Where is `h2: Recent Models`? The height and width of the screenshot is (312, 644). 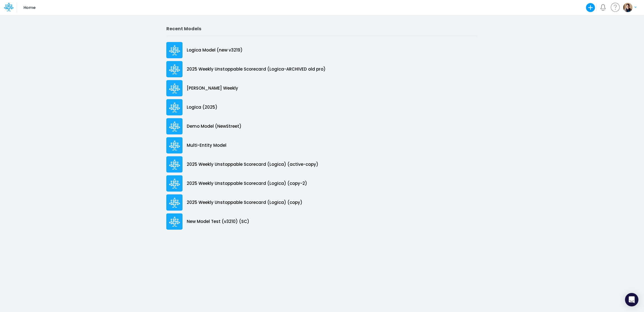 h2: Recent Models is located at coordinates (322, 28).